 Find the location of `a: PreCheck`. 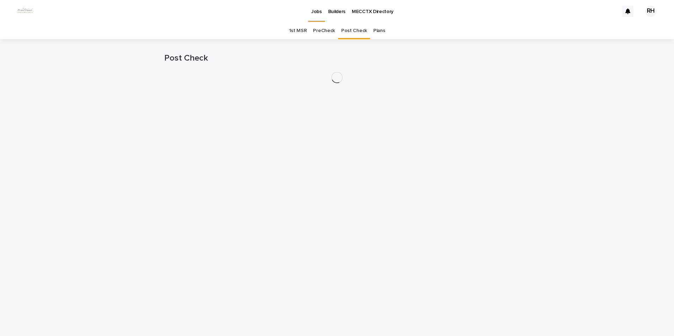

a: PreCheck is located at coordinates (324, 31).